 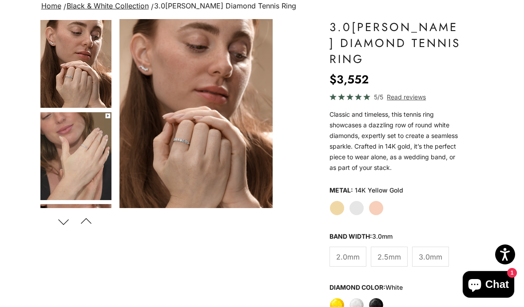 What do you see at coordinates (361, 237) in the screenshot?
I see `legend: Band Width:` at bounding box center [361, 237].